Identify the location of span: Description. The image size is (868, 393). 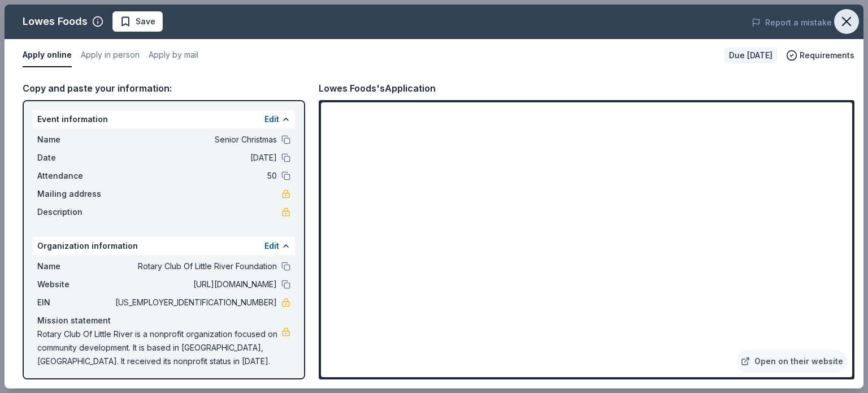
(75, 212).